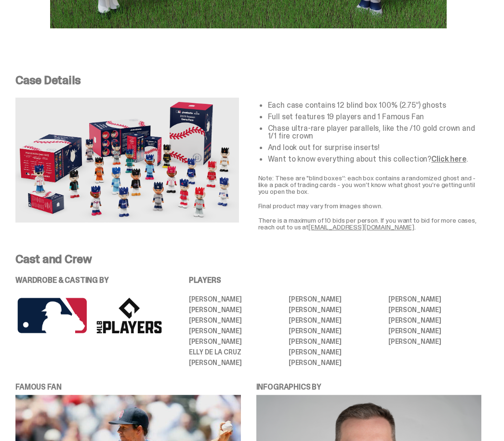 This screenshot has height=441, width=504. I want to click on a: Click here, so click(449, 159).